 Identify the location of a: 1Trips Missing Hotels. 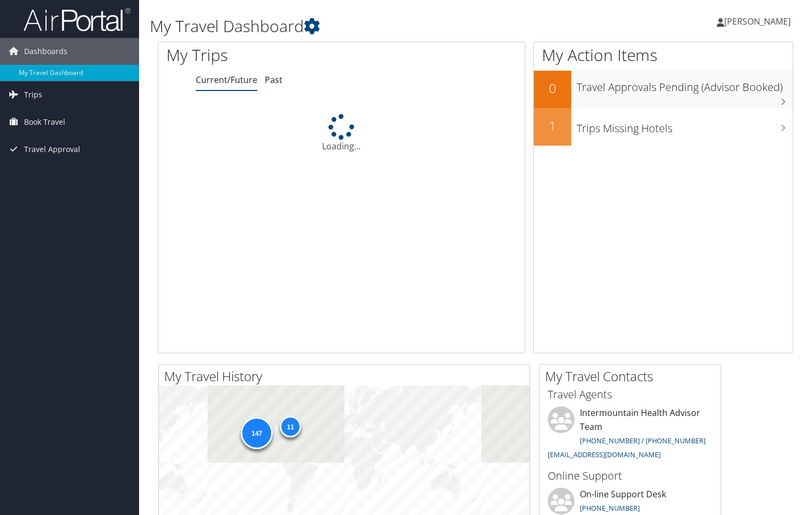
(663, 127).